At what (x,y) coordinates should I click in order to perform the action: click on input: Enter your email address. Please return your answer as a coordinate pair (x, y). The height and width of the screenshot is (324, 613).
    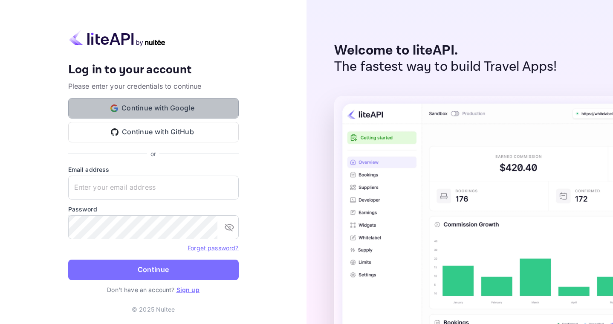
    Looking at the image, I should click on (153, 188).